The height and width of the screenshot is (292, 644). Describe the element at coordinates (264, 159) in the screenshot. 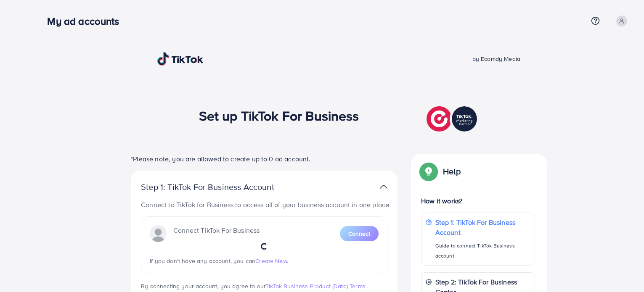

I see `p: *Please note, you are allowed to create up to 0 ad account.` at that location.